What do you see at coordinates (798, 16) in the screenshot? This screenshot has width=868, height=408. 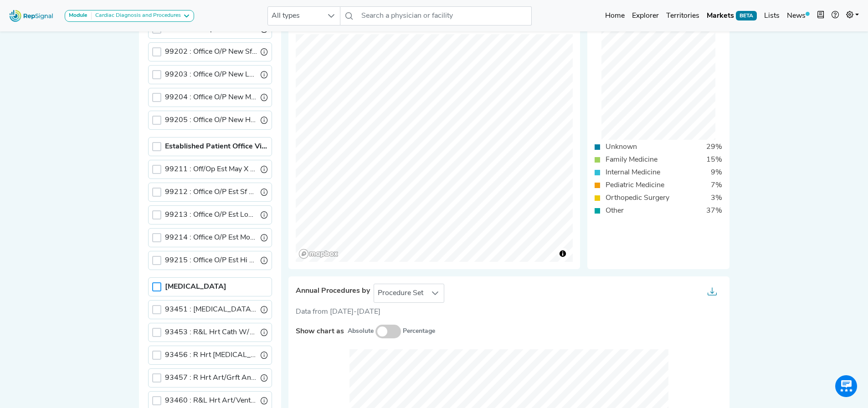 I see `a: News` at bounding box center [798, 16].